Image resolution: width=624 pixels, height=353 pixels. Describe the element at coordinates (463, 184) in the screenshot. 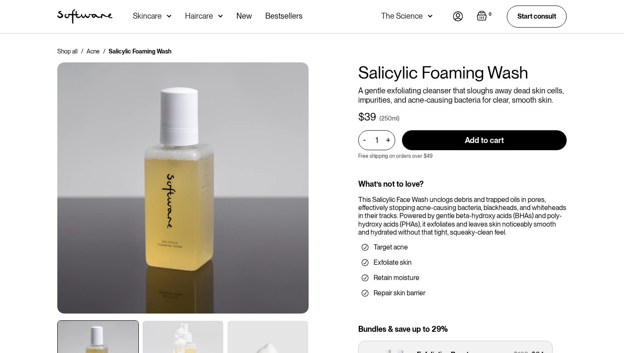

I see `div: What’s not to love?` at that location.